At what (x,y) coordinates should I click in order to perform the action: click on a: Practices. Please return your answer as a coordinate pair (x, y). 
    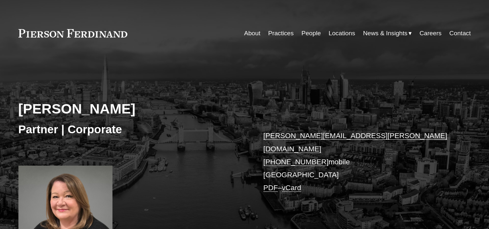
    Looking at the image, I should click on (281, 33).